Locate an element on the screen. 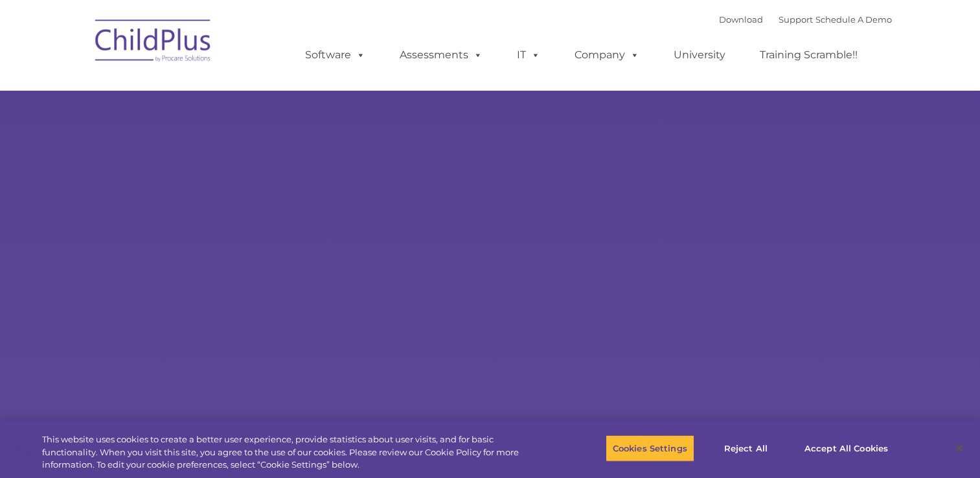  button: Cookies Settings is located at coordinates (650, 448).